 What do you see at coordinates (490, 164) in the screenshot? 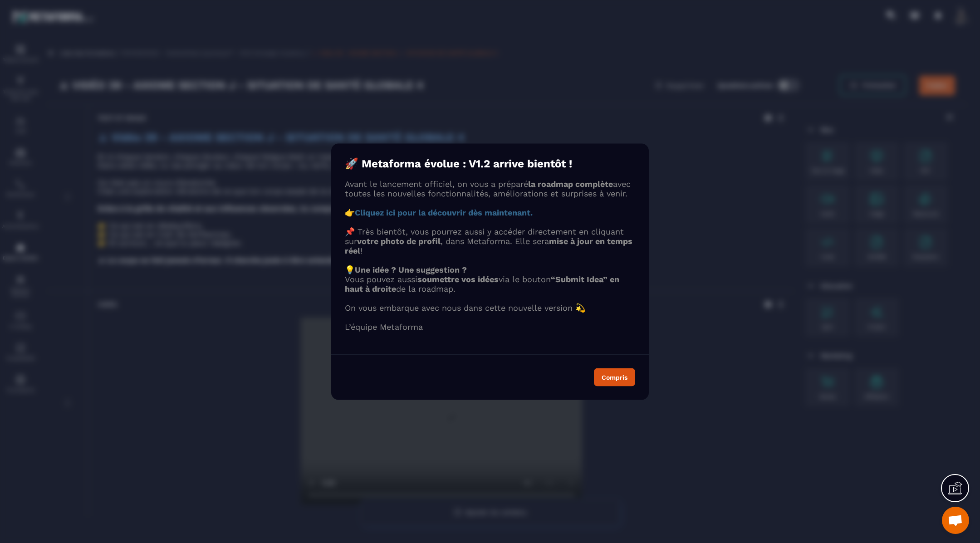
I see `h4: 🚀 Metaforma évolue : V1.2 arrive bientôt !` at bounding box center [490, 164].